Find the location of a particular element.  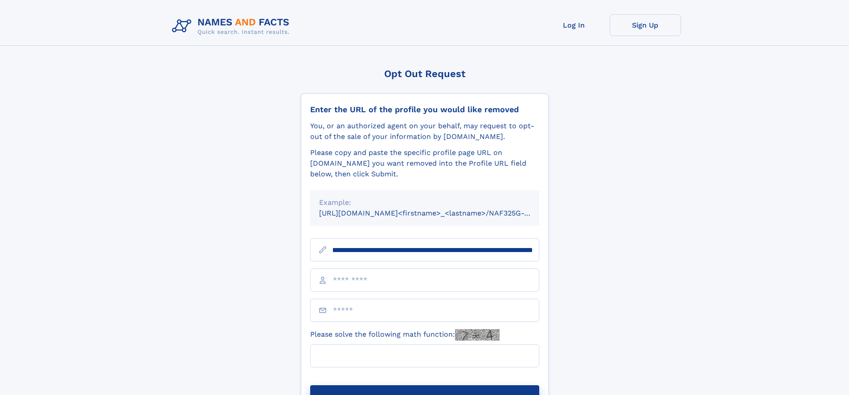

a: Sign Up is located at coordinates (645, 25).